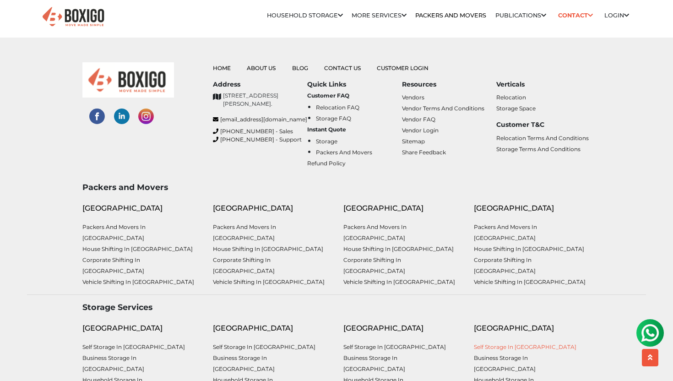 Image resolution: width=673 pixels, height=381 pixels. What do you see at coordinates (424, 152) in the screenshot?
I see `a: Share Feedback` at bounding box center [424, 152].